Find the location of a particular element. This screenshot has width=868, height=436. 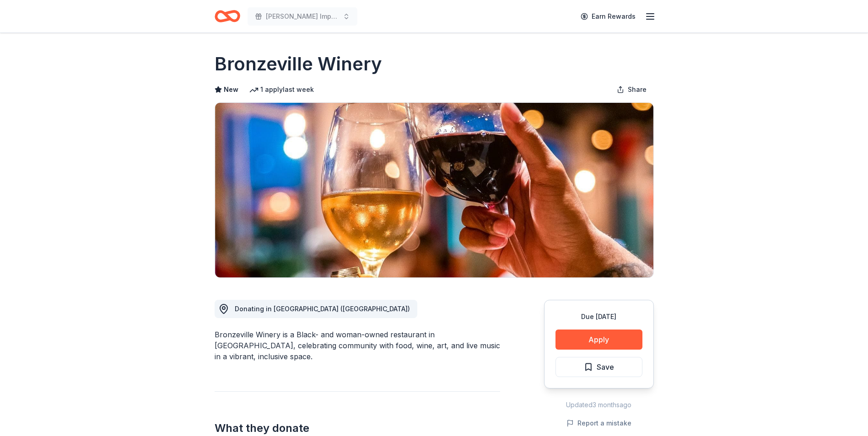

button: Apply is located at coordinates (599, 340).